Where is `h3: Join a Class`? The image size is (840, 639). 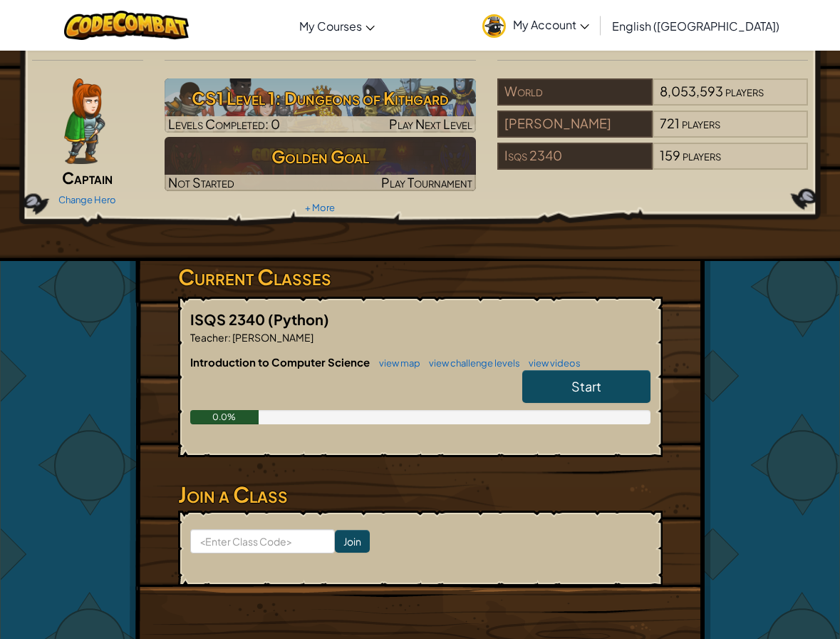 h3: Join a Class is located at coordinates (420, 494).